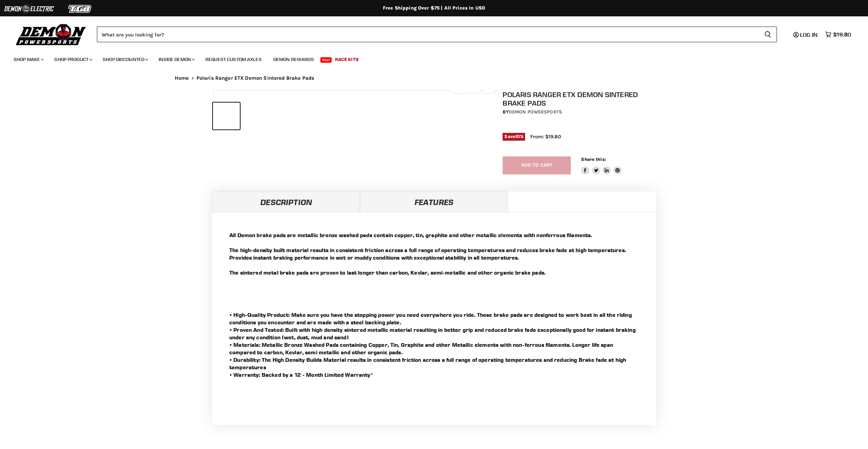  Describe the element at coordinates (437, 35) in the screenshot. I see `form: Product` at that location.